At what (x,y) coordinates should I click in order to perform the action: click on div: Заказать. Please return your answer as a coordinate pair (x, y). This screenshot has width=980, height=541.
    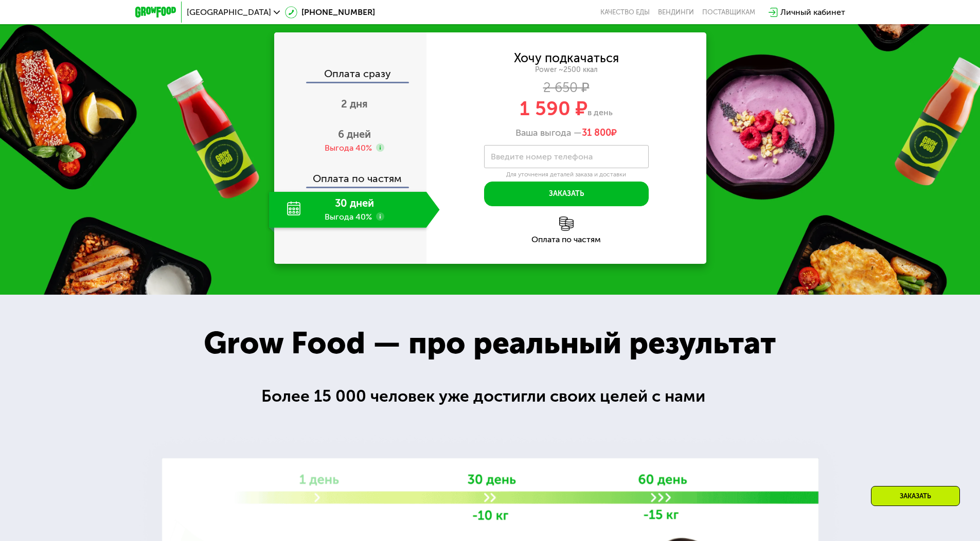
    Looking at the image, I should click on (915, 496).